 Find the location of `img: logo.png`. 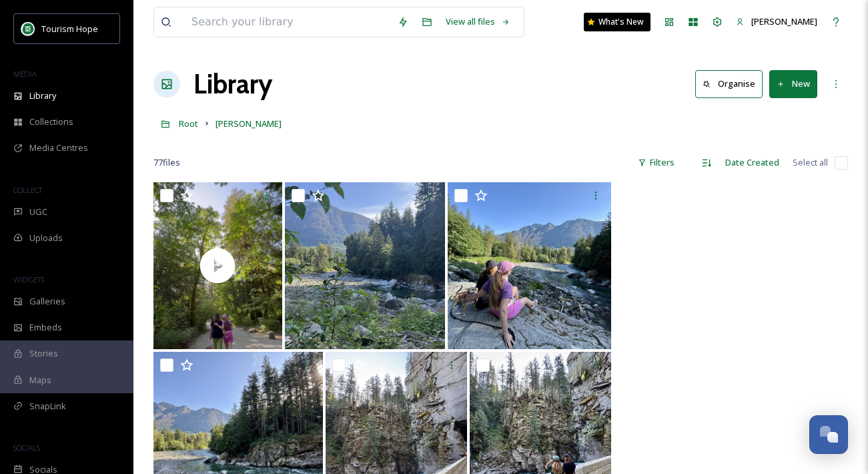

img: logo.png is located at coordinates (28, 28).